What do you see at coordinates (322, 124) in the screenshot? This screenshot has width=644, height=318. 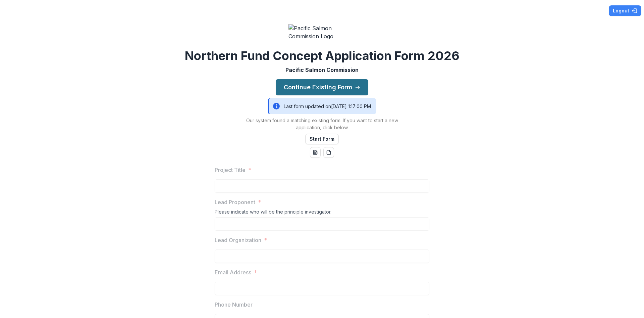 I see `p: Our system found a matching existing form. If you want to start a new application, click below.` at bounding box center [322, 124].